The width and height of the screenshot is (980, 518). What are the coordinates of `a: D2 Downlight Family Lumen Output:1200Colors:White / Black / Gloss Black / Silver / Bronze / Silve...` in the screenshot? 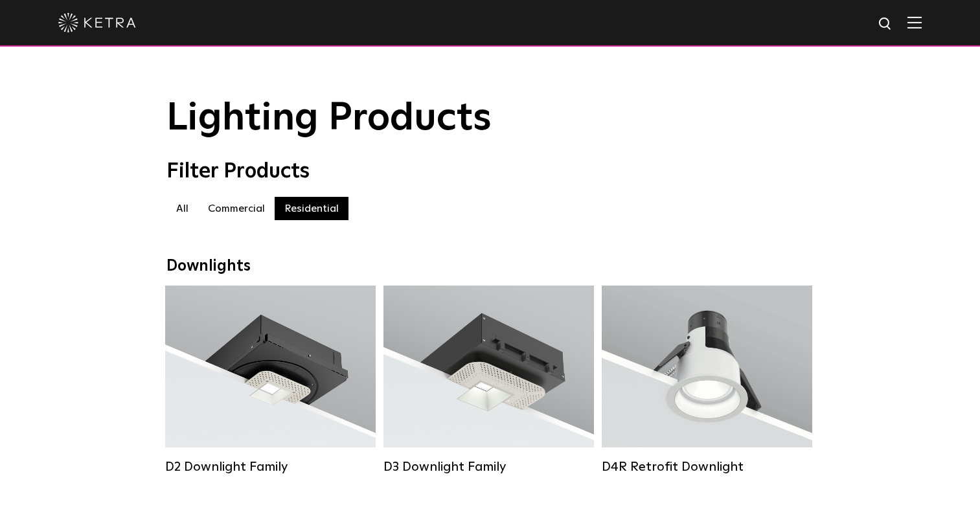 It's located at (270, 380).